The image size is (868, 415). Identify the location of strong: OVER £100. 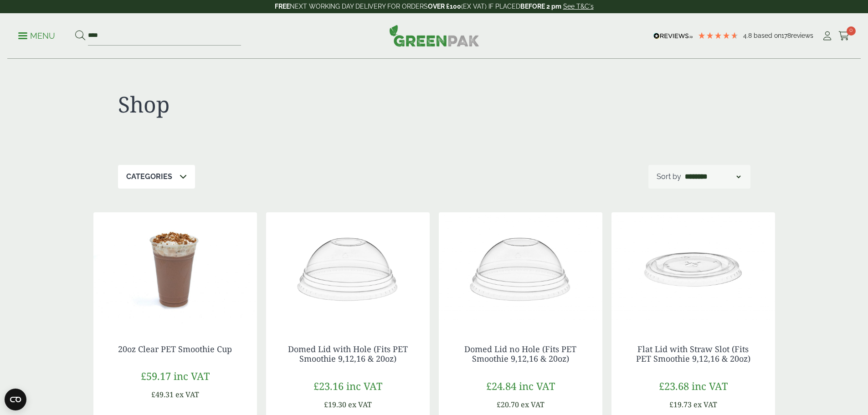
(444, 7).